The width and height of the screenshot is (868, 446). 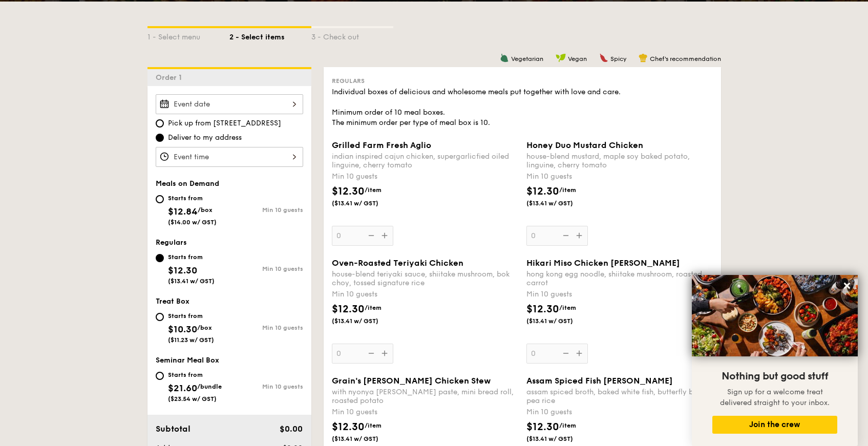 I want to click on span: ($14.00 w/ GST), so click(x=192, y=222).